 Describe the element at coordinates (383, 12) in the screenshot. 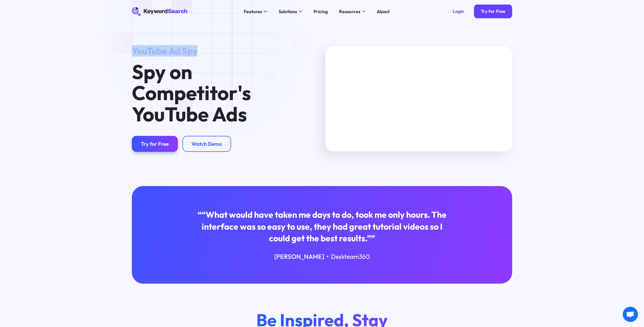

I see `div: About` at that location.